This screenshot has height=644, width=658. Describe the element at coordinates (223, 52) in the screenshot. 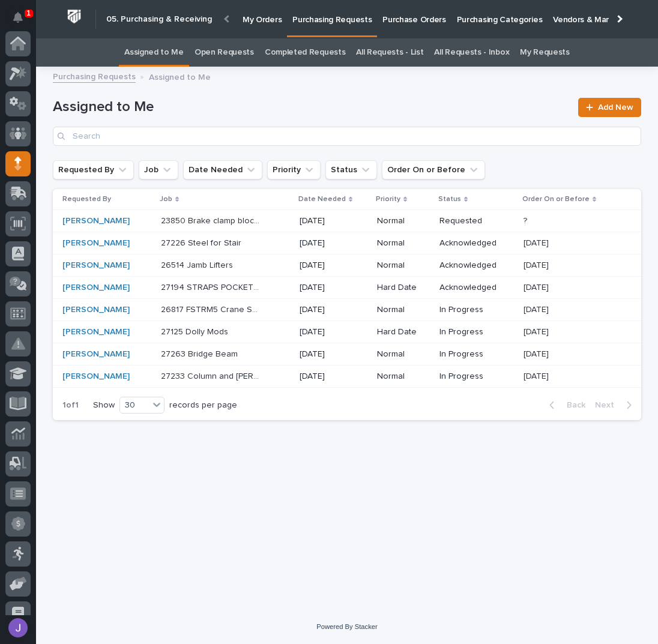

I see `a: Open Requests` at that location.